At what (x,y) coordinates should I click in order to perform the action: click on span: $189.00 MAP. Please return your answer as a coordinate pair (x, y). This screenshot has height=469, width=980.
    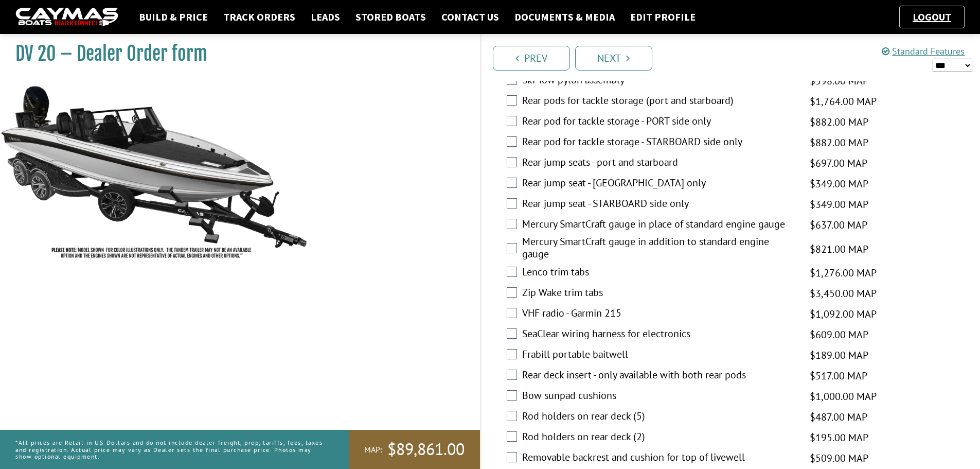
    Looking at the image, I should click on (839, 355).